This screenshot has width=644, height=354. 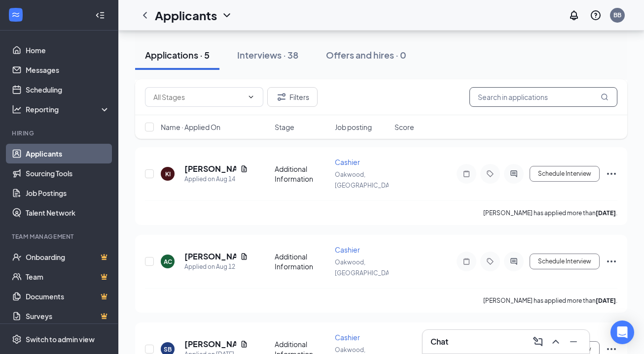 I want to click on svg: WorkstreamLogo, so click(x=15, y=15).